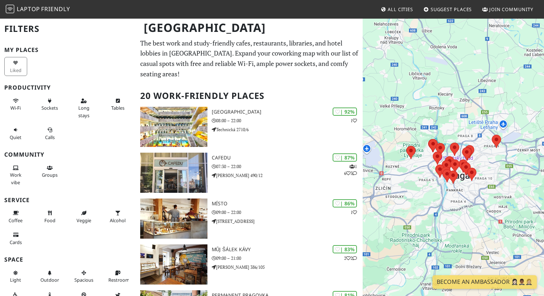 This screenshot has height=296, width=544. I want to click on span: Alcohol, so click(118, 220).